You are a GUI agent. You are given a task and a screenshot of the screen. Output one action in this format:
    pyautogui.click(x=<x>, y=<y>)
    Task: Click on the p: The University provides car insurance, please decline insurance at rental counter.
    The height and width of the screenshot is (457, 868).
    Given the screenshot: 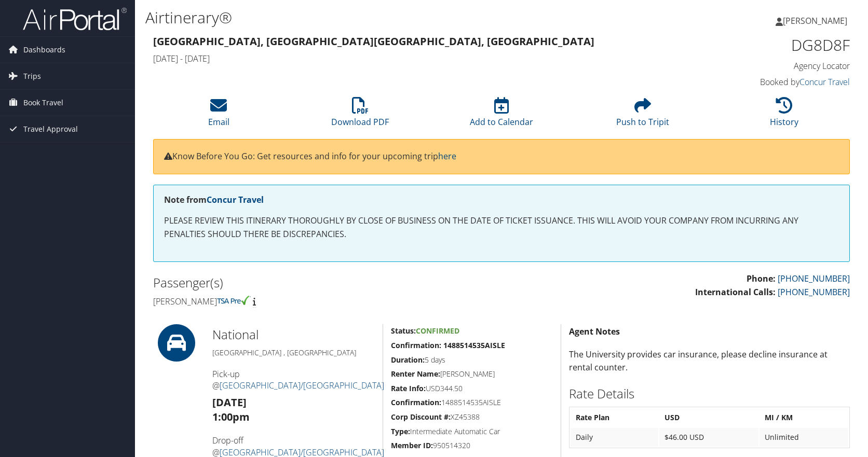 What is the action you would take?
    pyautogui.click(x=710, y=361)
    